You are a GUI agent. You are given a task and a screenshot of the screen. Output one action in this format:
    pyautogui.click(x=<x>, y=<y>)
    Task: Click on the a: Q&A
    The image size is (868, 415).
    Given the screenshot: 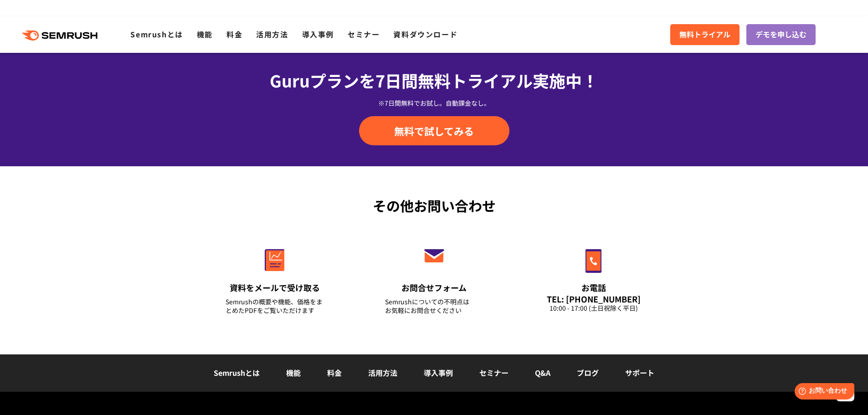 What is the action you would take?
    pyautogui.click(x=543, y=373)
    